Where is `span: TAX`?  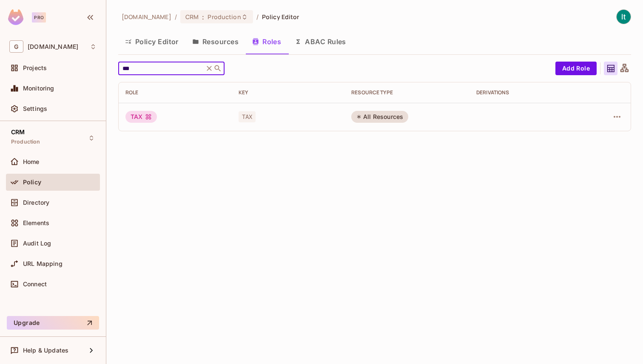
span: TAX is located at coordinates (247, 117).